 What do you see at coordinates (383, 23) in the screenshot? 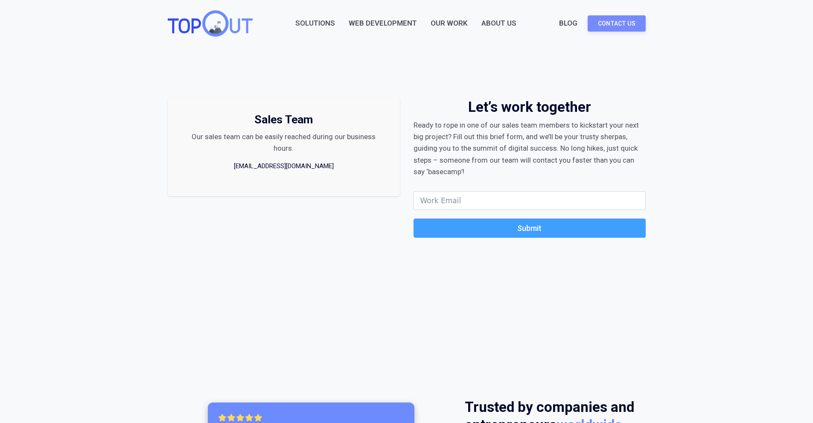
I see `a: Web Development` at bounding box center [383, 23].